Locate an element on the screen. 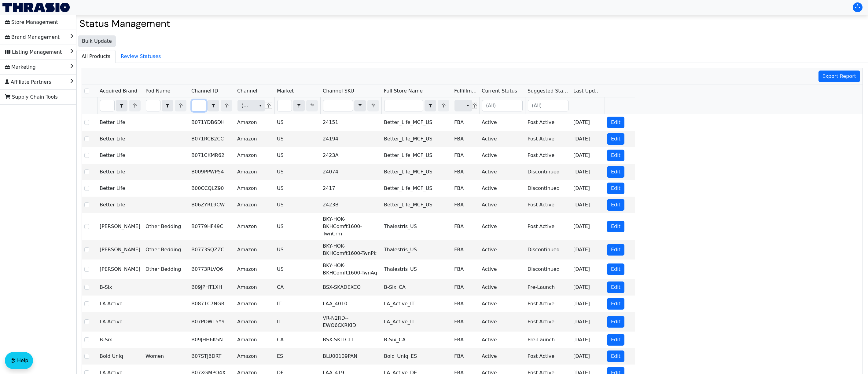 Image resolution: width=868 pixels, height=374 pixels. td: 24151 is located at coordinates (351, 123).